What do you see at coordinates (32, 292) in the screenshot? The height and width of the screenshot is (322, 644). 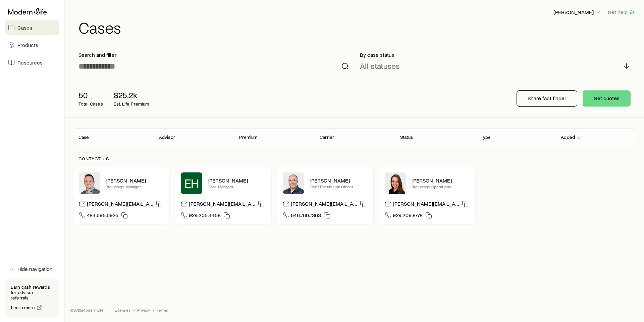 I see `p: Earn cash rewards for advisor referrals.` at bounding box center [32, 292].